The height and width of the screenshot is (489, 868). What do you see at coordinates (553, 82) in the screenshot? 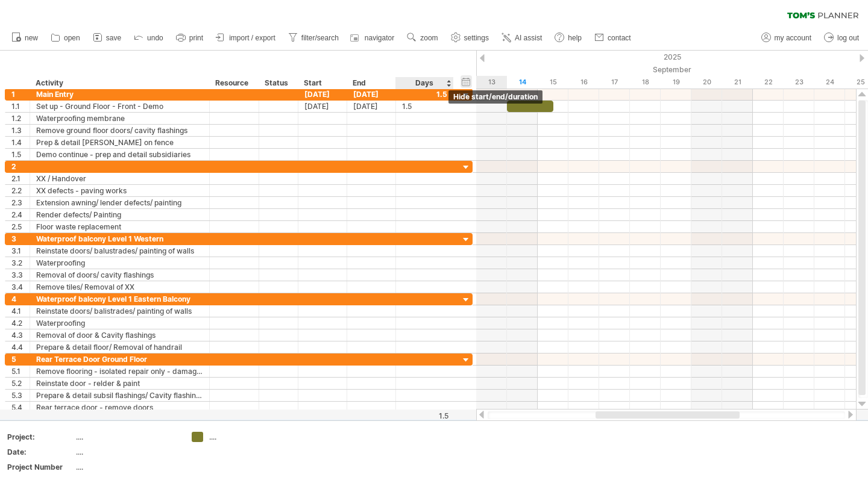
I see `div: Monday, 15 September 2025` at bounding box center [553, 82].